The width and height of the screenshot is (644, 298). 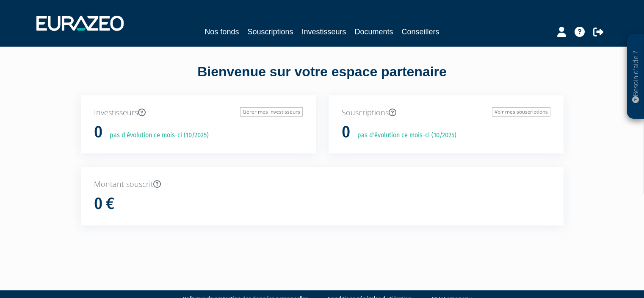 What do you see at coordinates (270, 32) in the screenshot?
I see `a: Souscriptions` at bounding box center [270, 32].